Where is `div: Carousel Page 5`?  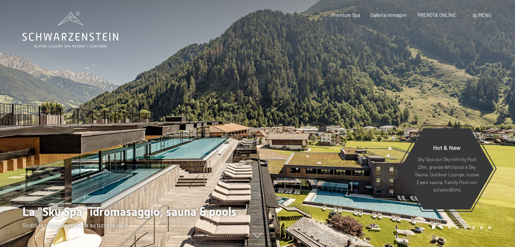 div: Carousel Page 5 is located at coordinates (465, 228).